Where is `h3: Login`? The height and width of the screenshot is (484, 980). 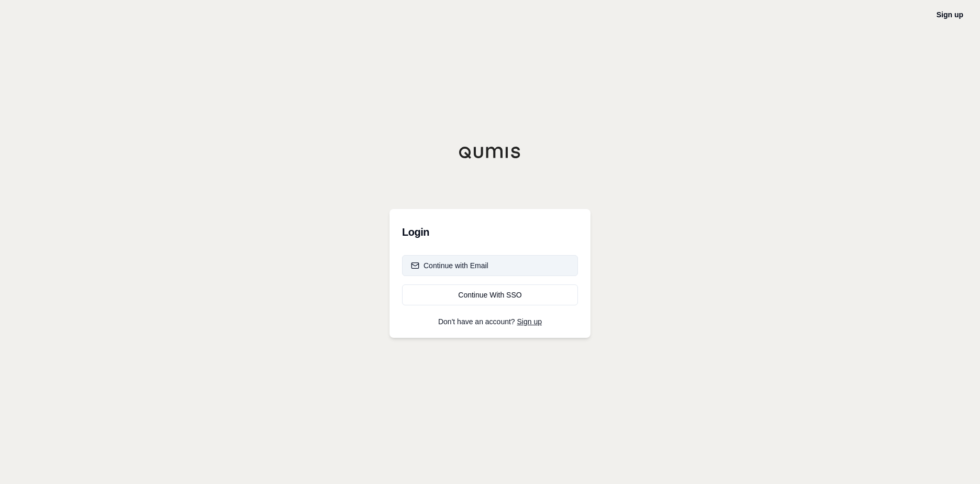 h3: Login is located at coordinates (490, 232).